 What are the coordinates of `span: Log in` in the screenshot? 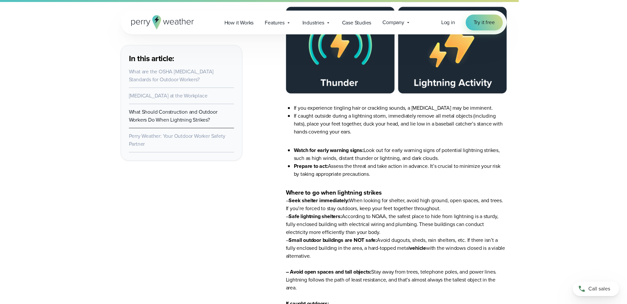 It's located at (448, 22).